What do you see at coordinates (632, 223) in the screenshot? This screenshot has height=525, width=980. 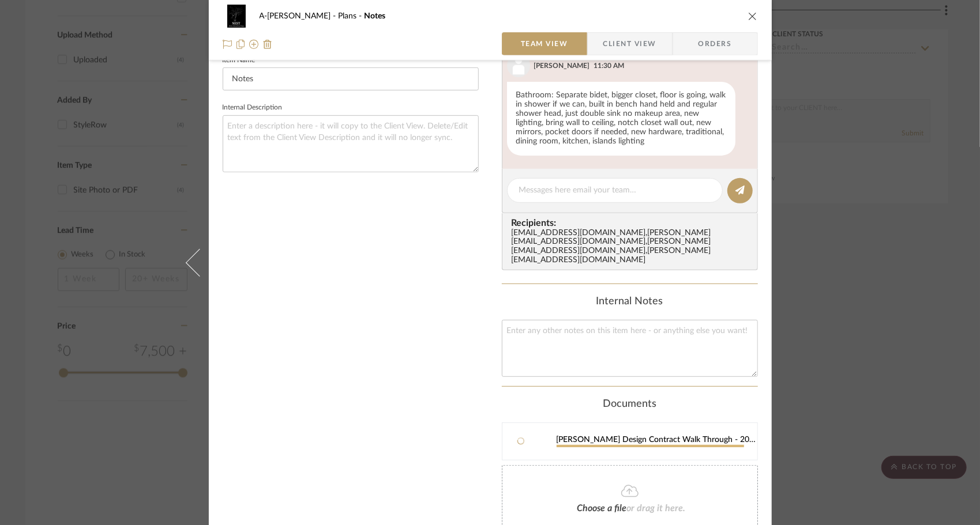 I see `span: Recipients:` at bounding box center [632, 223].